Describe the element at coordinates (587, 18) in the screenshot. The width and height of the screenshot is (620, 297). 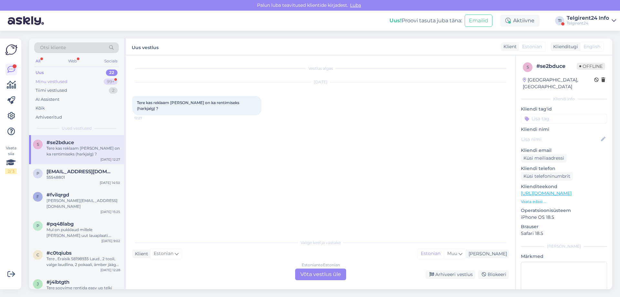
I see `div: Telgirent24 Info` at that location.